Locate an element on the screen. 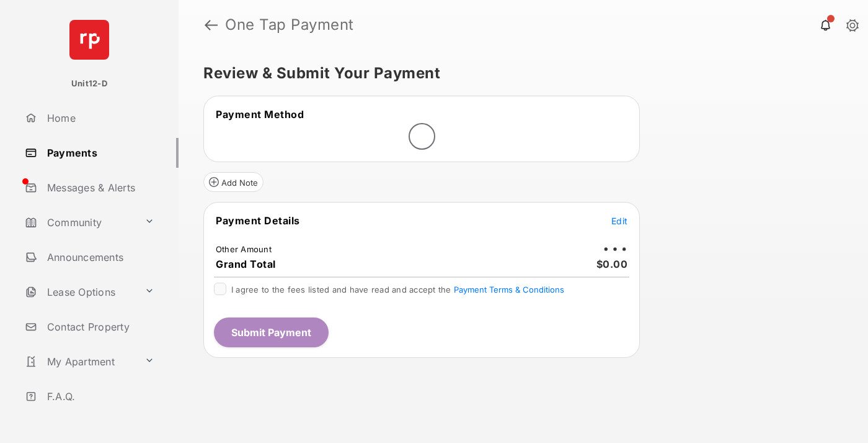 The image size is (868, 443). span: Grand Total is located at coordinates (246, 263).